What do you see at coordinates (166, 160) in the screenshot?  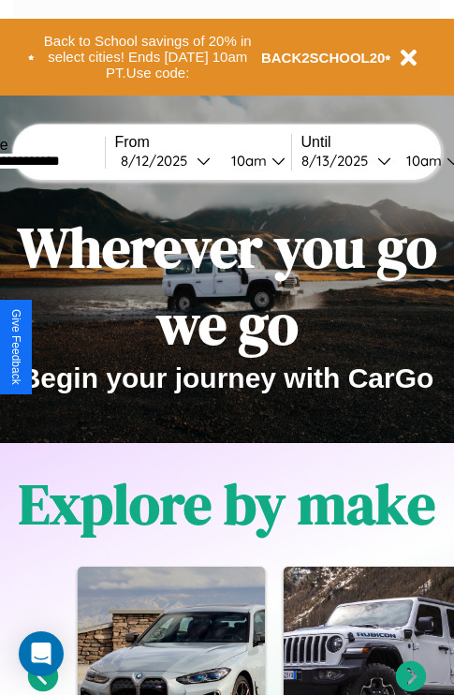 I see `button: 8/12/2025` at bounding box center [166, 160].